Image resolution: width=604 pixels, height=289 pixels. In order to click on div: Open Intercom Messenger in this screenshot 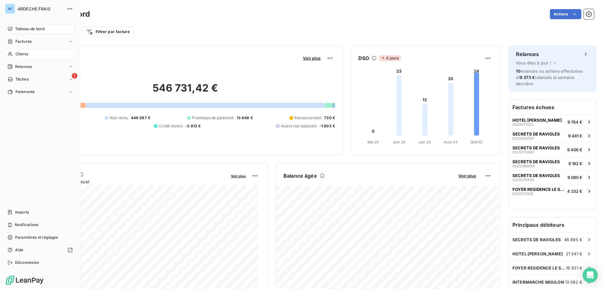, I will do `click(590, 275)`.